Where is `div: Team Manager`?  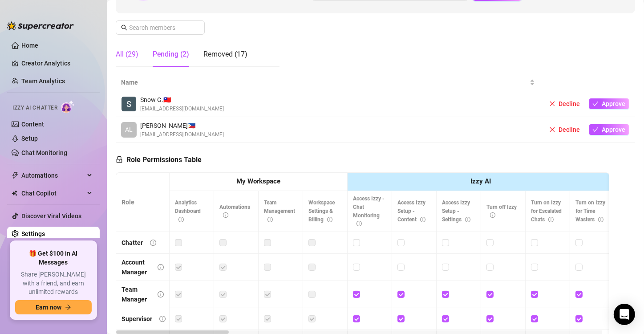 div: Team Manager is located at coordinates (136, 294).